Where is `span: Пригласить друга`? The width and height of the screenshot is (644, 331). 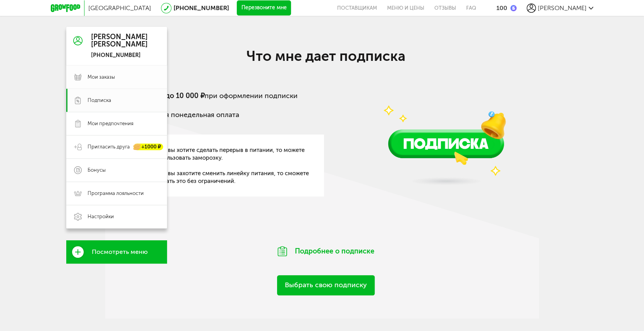
span: Пригласить друга is located at coordinates (108, 147).